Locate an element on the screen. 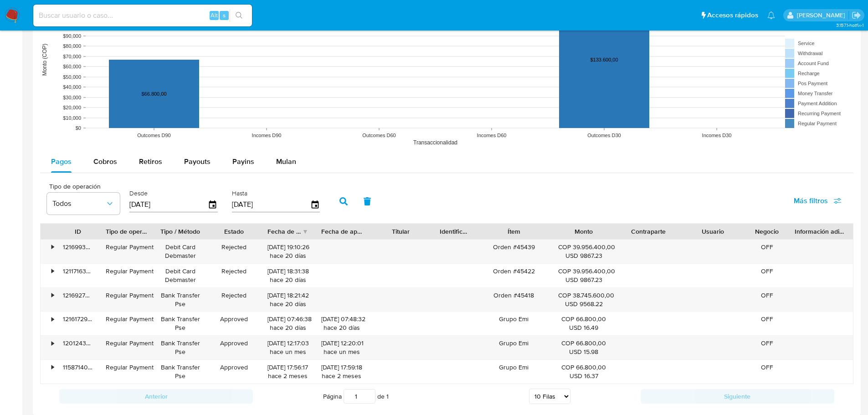 The height and width of the screenshot is (415, 868). button: search-icon is located at coordinates (239, 15).